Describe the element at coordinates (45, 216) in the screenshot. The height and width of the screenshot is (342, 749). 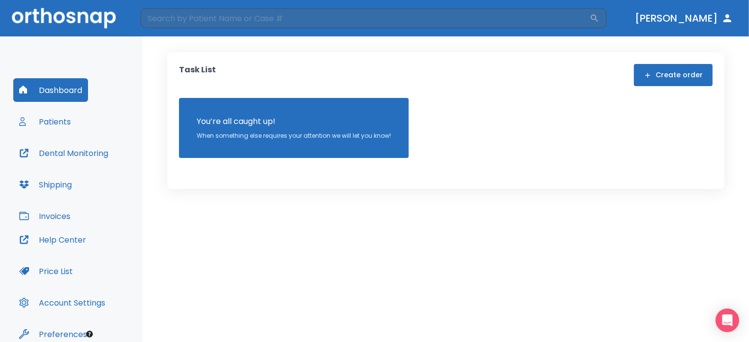
I see `a: Invoices` at that location.